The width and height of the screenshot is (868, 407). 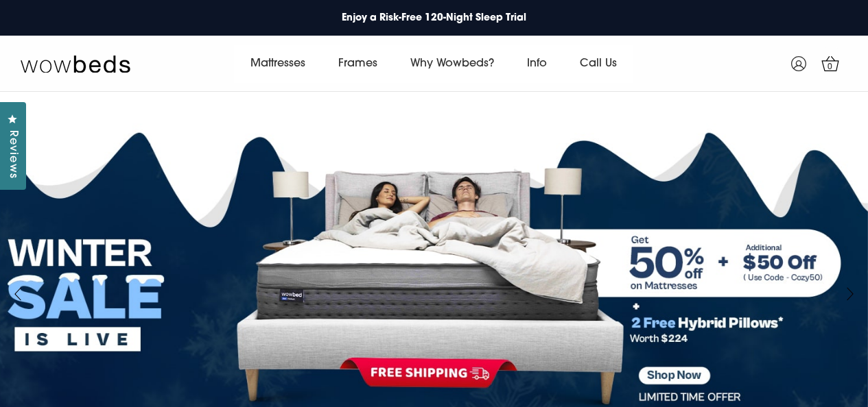 I want to click on span: 0, so click(x=831, y=68).